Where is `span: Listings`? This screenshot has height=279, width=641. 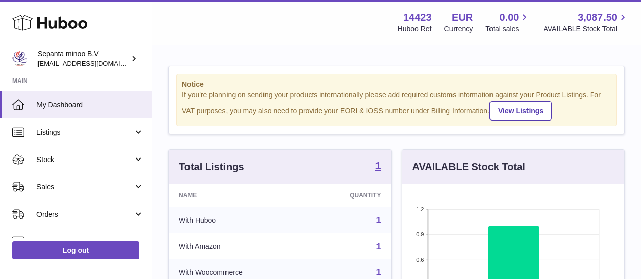 span: Listings is located at coordinates (85, 132).